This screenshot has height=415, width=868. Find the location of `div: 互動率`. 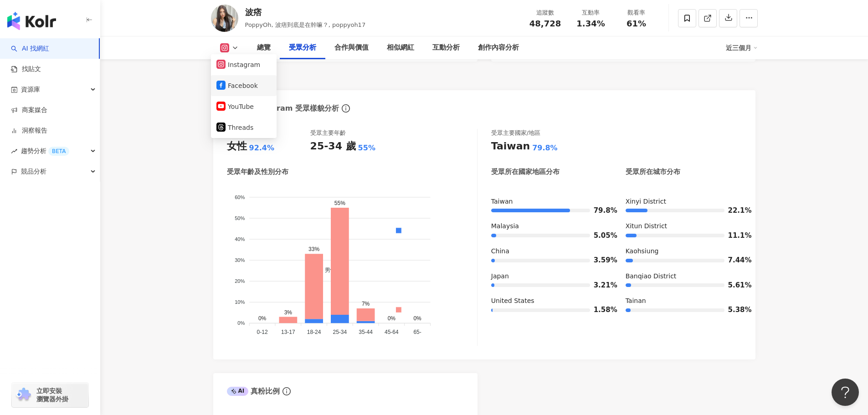

div: 互動率 is located at coordinates (591, 13).